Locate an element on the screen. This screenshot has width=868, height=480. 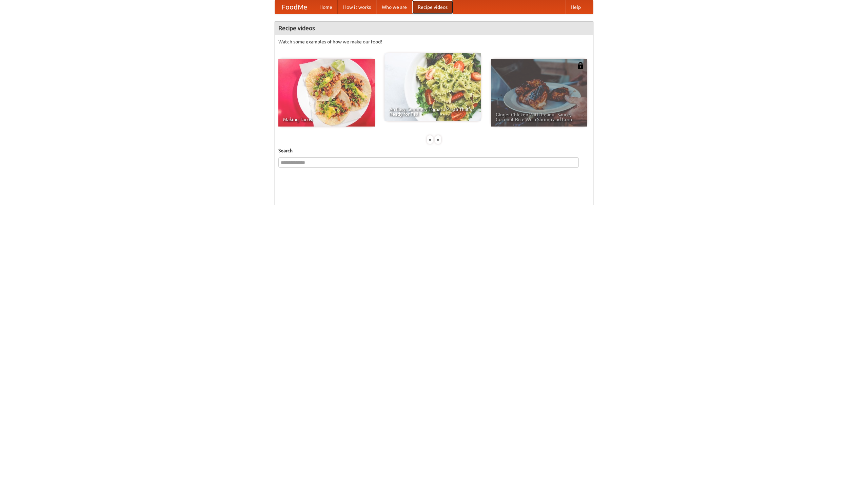
span: An Easy, Summery Tomato Pasta That's Ready for Fall is located at coordinates (433, 112).